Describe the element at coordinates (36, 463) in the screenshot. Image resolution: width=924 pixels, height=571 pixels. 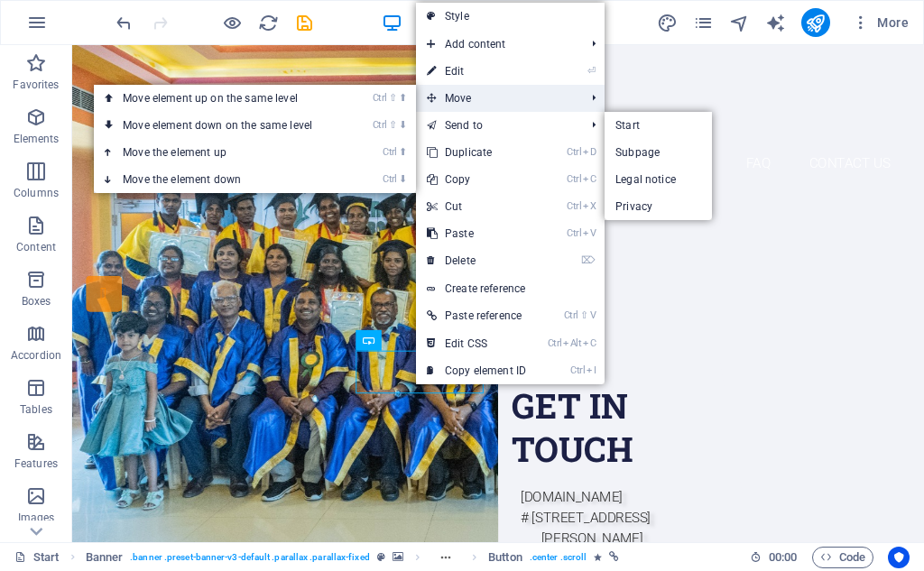
I see `p: Features` at that location.